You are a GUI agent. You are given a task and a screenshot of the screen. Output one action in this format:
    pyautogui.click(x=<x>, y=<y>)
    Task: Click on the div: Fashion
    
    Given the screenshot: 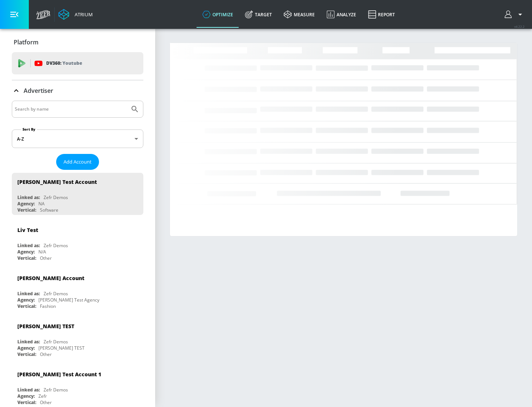 What is the action you would take?
    pyautogui.click(x=48, y=306)
    